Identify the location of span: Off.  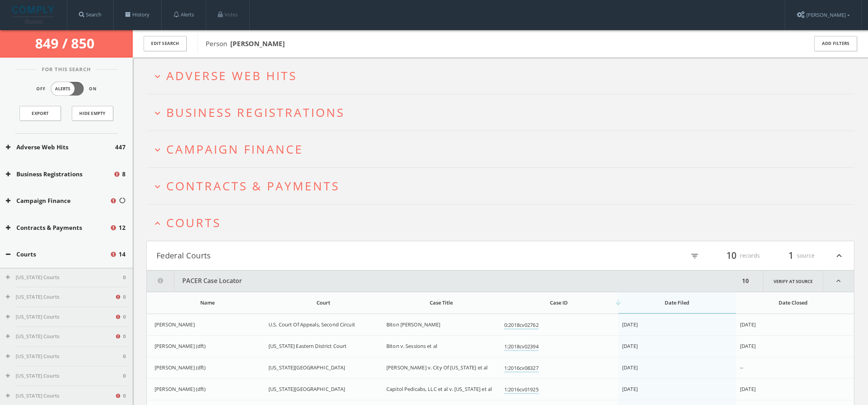
(41, 89).